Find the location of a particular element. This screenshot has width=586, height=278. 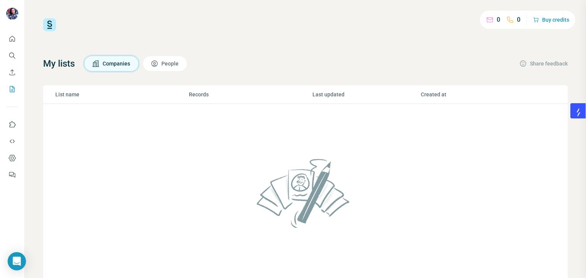

button: Buy credits is located at coordinates (551, 20).